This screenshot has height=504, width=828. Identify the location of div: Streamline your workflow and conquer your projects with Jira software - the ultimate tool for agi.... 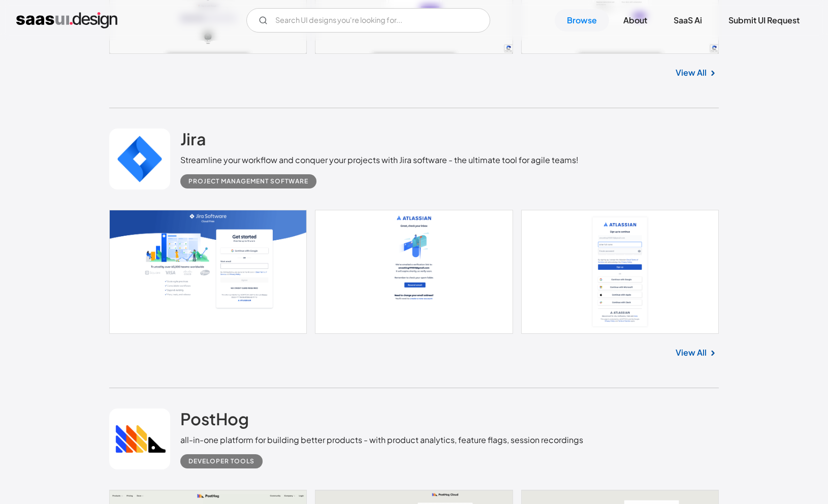
(380, 160).